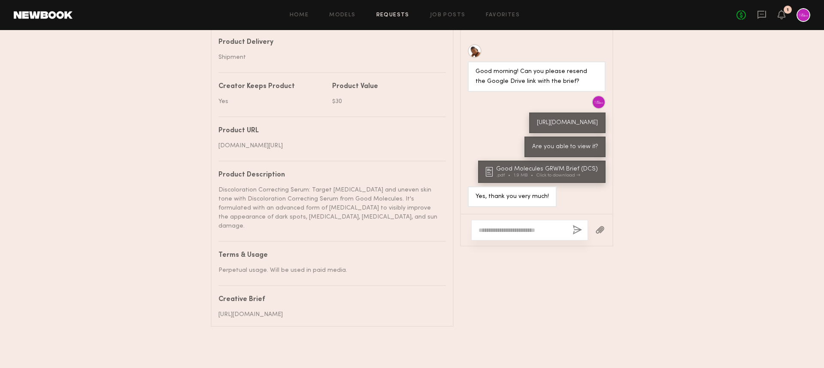 Image resolution: width=824 pixels, height=368 pixels. I want to click on div: 1, so click(788, 10).